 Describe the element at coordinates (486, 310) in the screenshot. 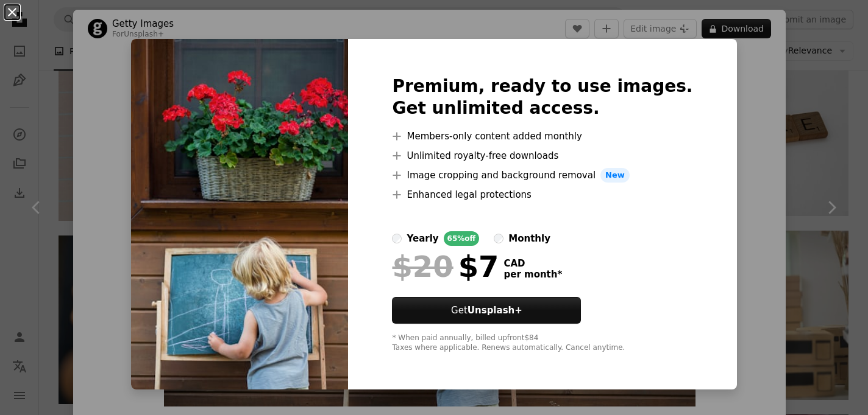

I see `button: GetUnsplash+` at that location.